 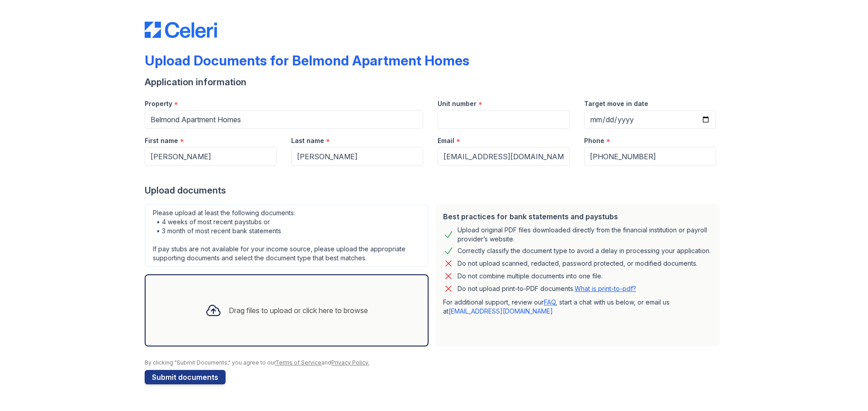 I want to click on div: Upload original PDF files downloaded directly from the financial institution or payroll provider’..., so click(x=585, y=235).